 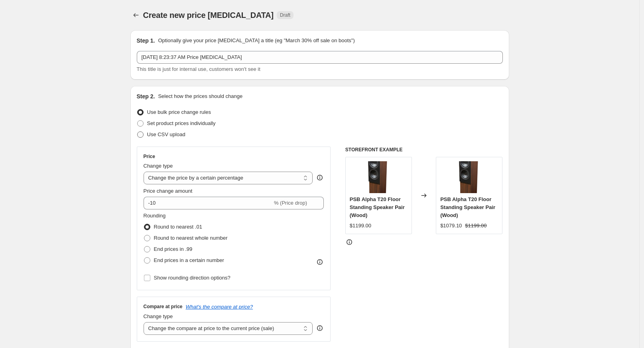 What do you see at coordinates (155, 215) in the screenshot?
I see `span: Rounding` at bounding box center [155, 215].